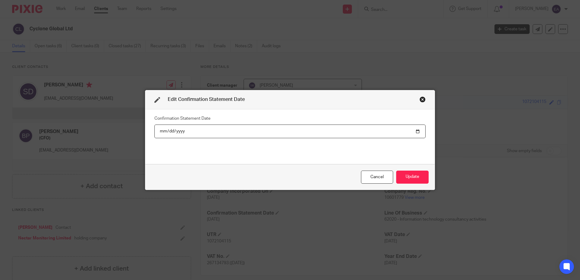 The image size is (580, 280). Describe the element at coordinates (182, 119) in the screenshot. I see `label: Confirmation Statement Date` at that location.